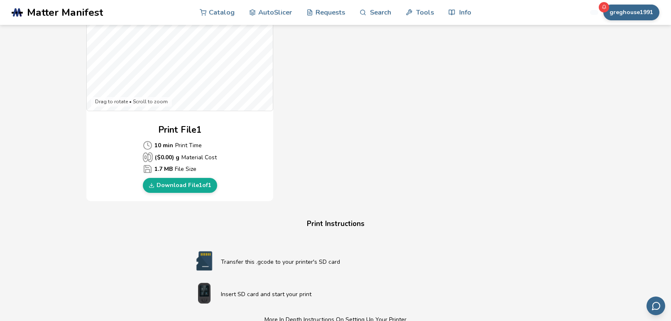  What do you see at coordinates (204, 294) in the screenshot?
I see `img: Start print` at bounding box center [204, 294].